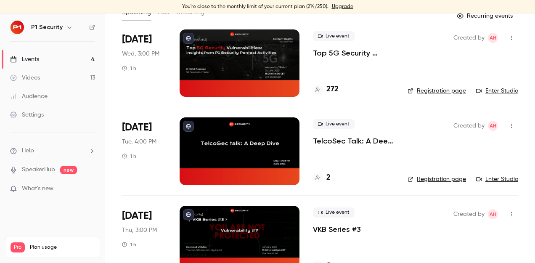 The height and width of the screenshot is (263, 535). Describe the element at coordinates (333, 89) in the screenshot. I see `h4: 272` at that location.